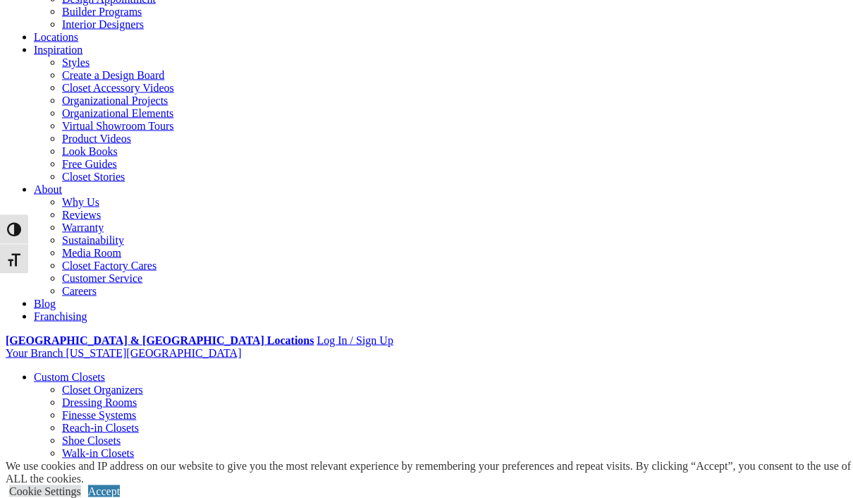 This screenshot has height=498, width=853. What do you see at coordinates (93, 176) in the screenshot?
I see `a: Closet Stories` at bounding box center [93, 176].